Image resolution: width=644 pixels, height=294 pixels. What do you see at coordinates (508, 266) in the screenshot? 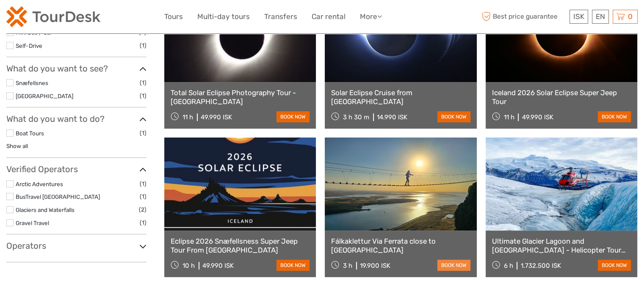
I see `span: 6 h` at bounding box center [508, 266].